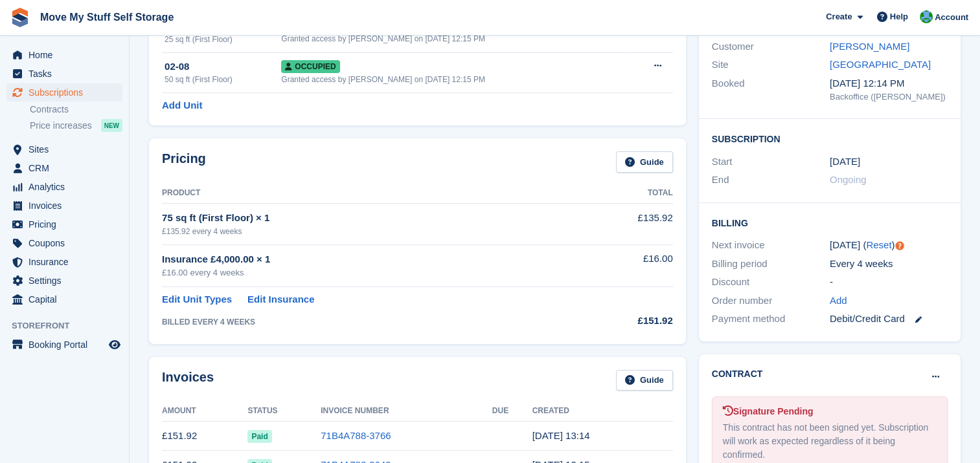 This screenshot has width=980, height=463. What do you see at coordinates (771, 162) in the screenshot?
I see `div: Start` at bounding box center [771, 162].